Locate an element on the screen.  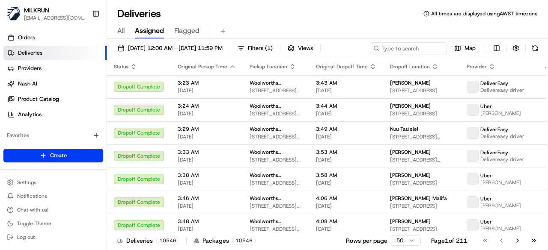
button: Map is located at coordinates (465, 48).